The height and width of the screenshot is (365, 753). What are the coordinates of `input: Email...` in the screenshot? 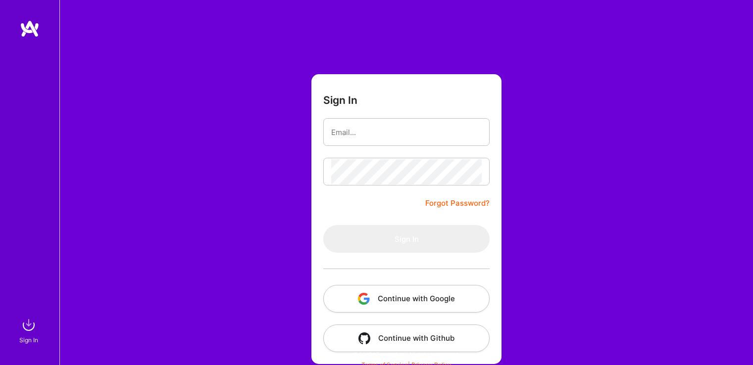 It's located at (406, 132).